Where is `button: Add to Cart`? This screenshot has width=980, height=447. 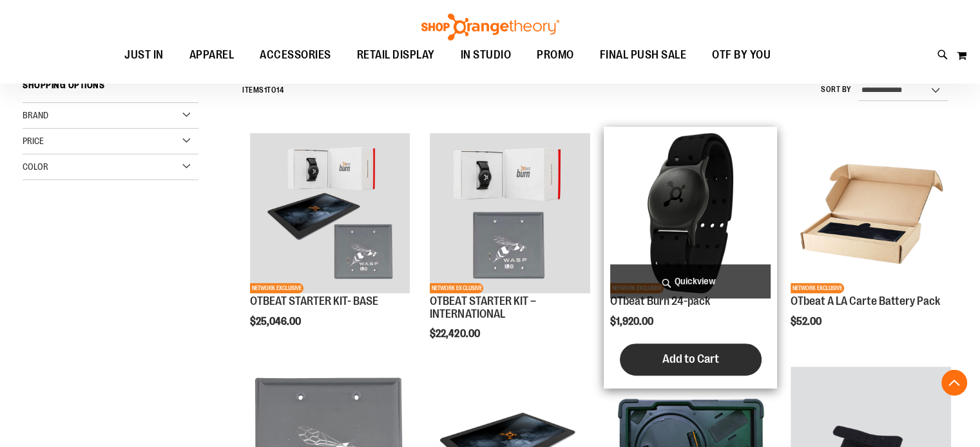
button: Add to Cart is located at coordinates (691, 360).